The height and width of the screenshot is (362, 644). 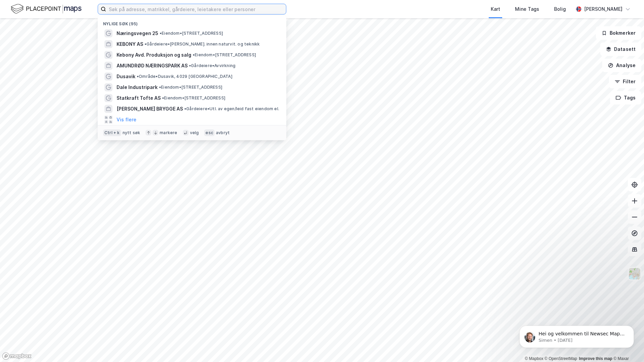 What do you see at coordinates (527, 9) in the screenshot?
I see `div: Mine Tags` at bounding box center [527, 9].